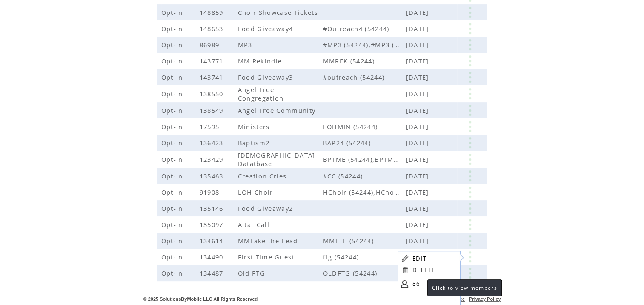 The width and height of the screenshot is (644, 305). Describe the element at coordinates (364, 192) in the screenshot. I see `span: HChoir (54244),HChoir (71441-US)` at that location.